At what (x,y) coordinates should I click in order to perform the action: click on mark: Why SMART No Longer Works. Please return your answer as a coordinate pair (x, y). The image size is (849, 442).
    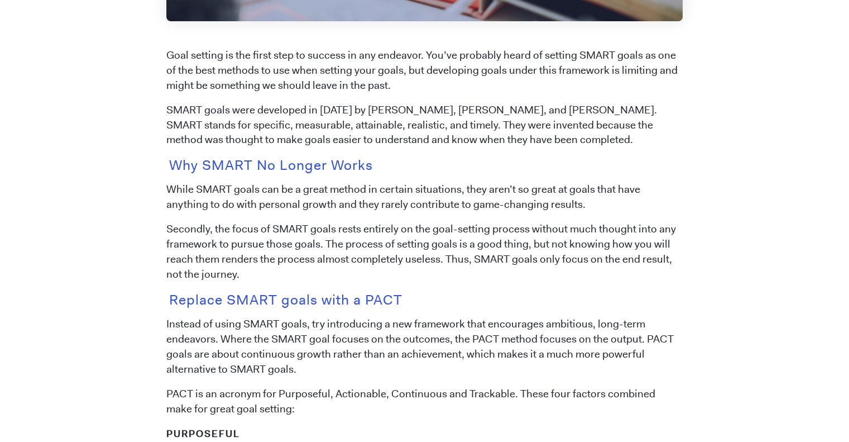
    Looking at the image, I should click on (271, 165).